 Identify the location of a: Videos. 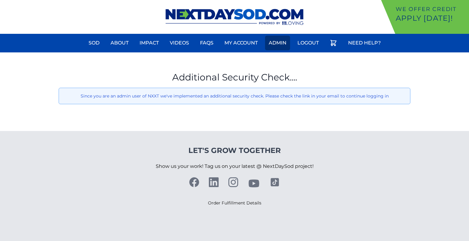
(179, 43).